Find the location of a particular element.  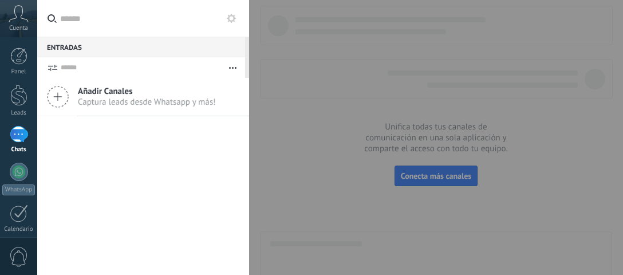

div: Panel is located at coordinates (19, 72).